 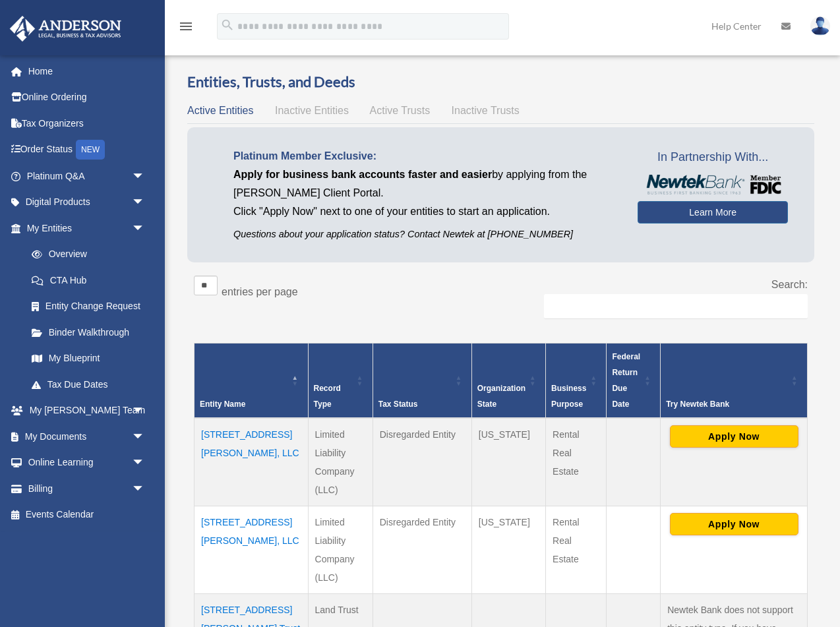 What do you see at coordinates (568, 397) in the screenshot?
I see `span: Business Purpose` at bounding box center [568, 397].